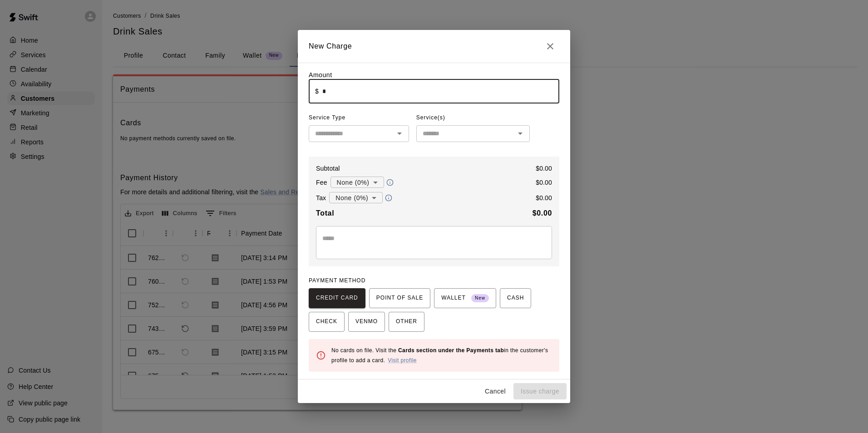  Describe the element at coordinates (337, 281) in the screenshot. I see `span: PAYMENT METHOD` at that location.